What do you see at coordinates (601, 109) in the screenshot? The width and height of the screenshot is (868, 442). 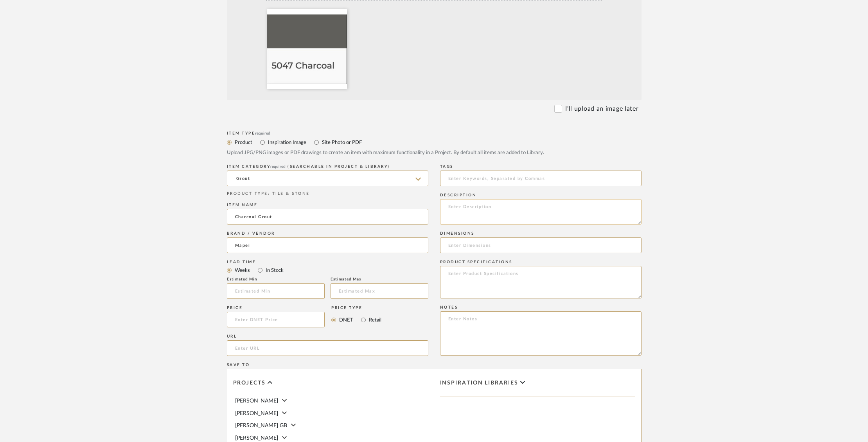 I see `label: I'll upload an image later` at bounding box center [601, 109].